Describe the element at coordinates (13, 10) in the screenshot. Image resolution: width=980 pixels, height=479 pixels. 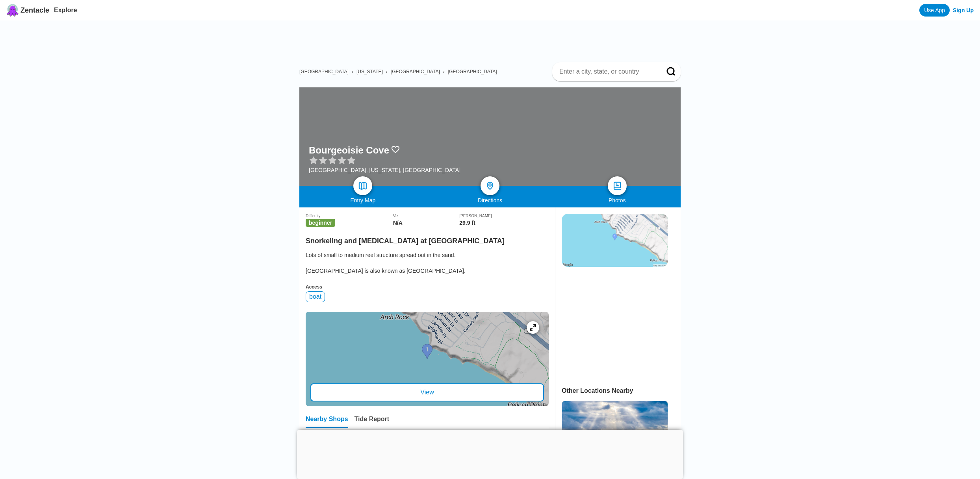
I see `img: Zentacle logo` at that location.